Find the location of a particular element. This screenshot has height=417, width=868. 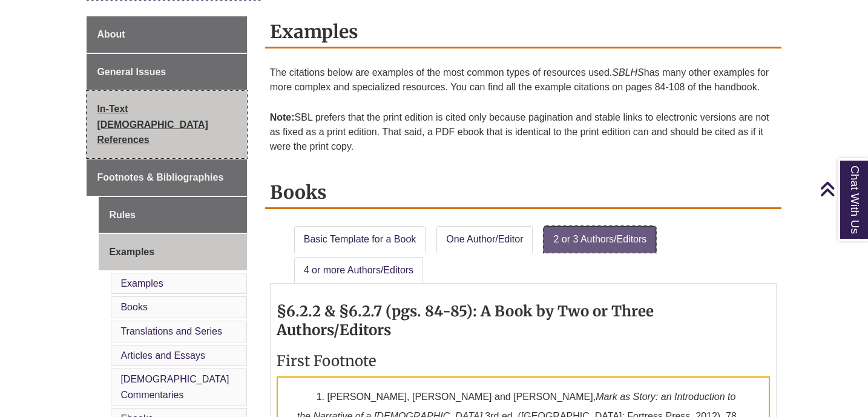

a: 4 or more Authors/Editors is located at coordinates (358, 270).